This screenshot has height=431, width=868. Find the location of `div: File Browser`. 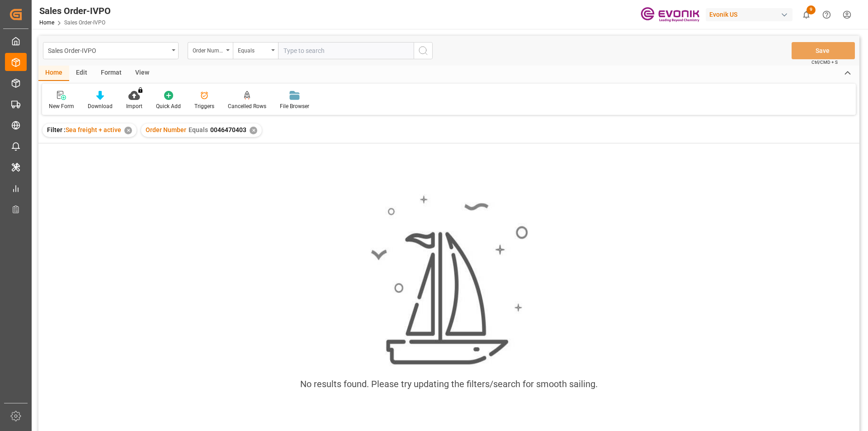

div: File Browser is located at coordinates (294, 106).